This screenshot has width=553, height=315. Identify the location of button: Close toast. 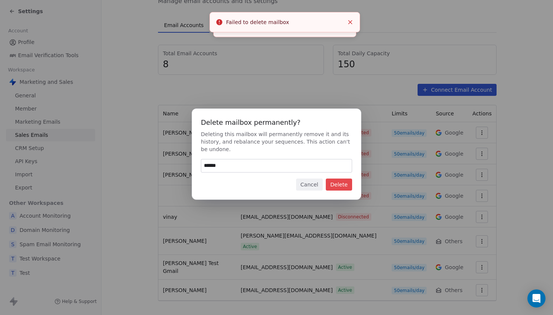
(350, 22).